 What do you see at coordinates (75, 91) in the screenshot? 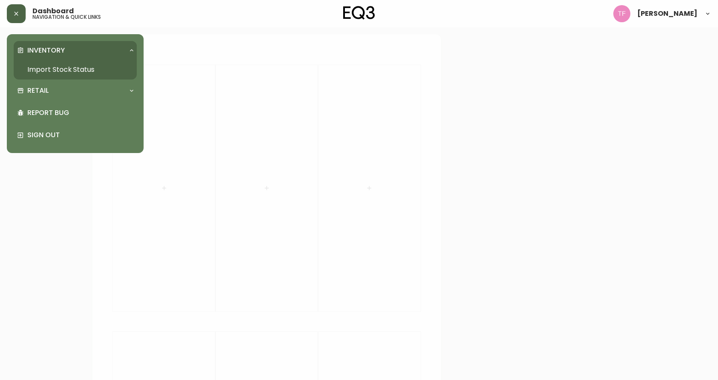
I see `div: Retail` at bounding box center [75, 91].